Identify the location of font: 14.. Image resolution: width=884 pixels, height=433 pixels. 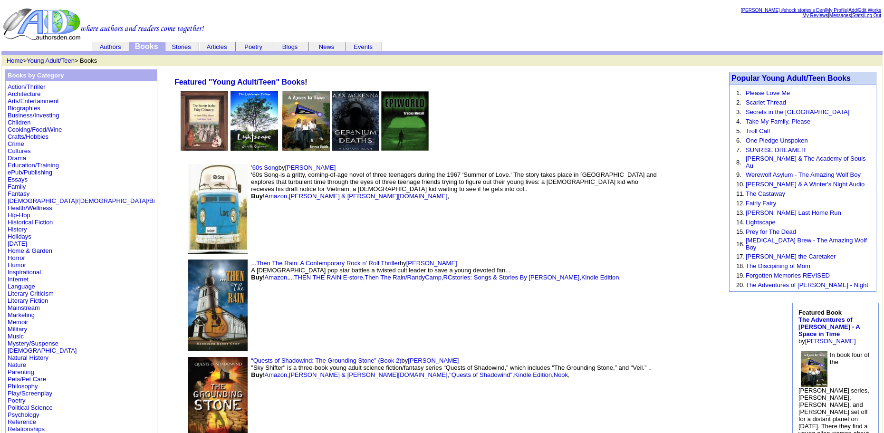
(740, 222).